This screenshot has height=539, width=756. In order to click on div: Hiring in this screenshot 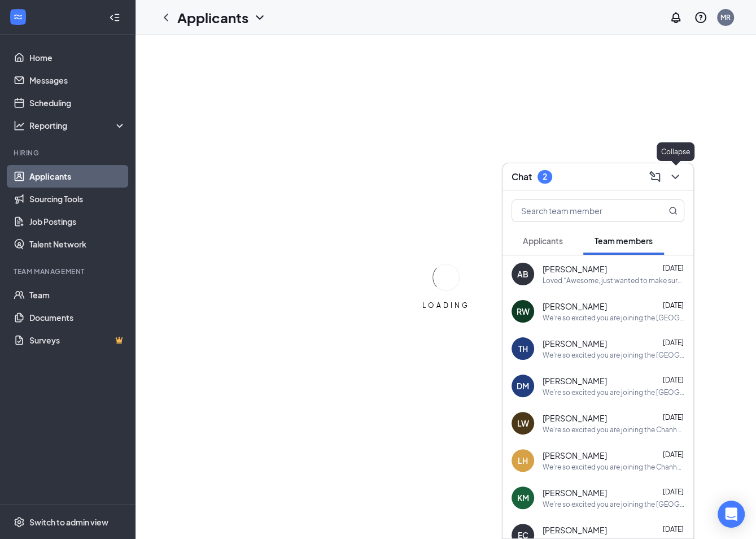, I will do `click(68, 153)`.